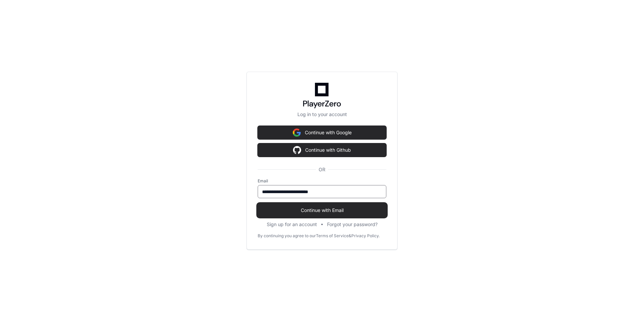  I want to click on label: Email, so click(322, 181).